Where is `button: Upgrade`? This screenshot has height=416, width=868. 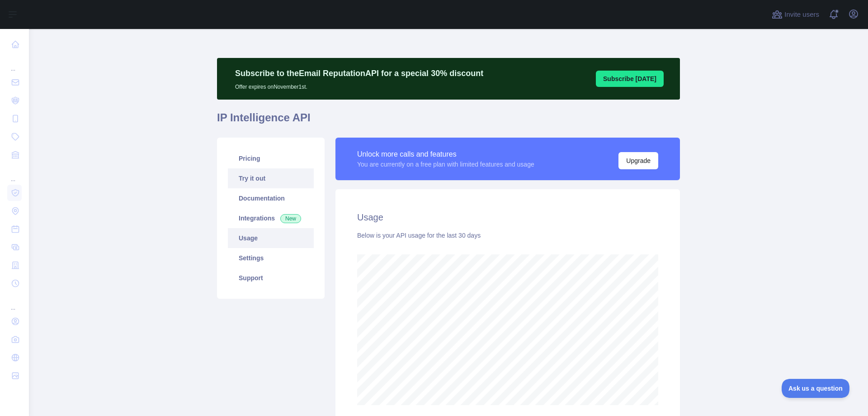 button: Upgrade is located at coordinates (638, 161).